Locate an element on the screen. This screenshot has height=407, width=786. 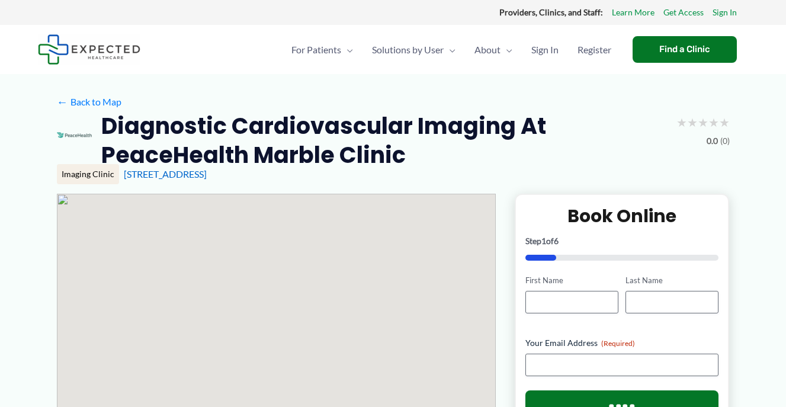
div: Find a Clinic is located at coordinates (684, 49).